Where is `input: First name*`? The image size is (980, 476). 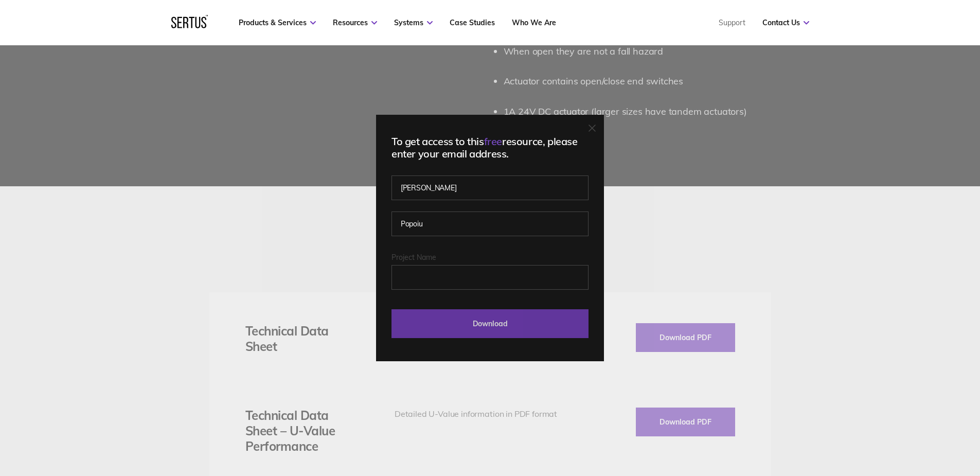
input: First name* is located at coordinates (490, 188).